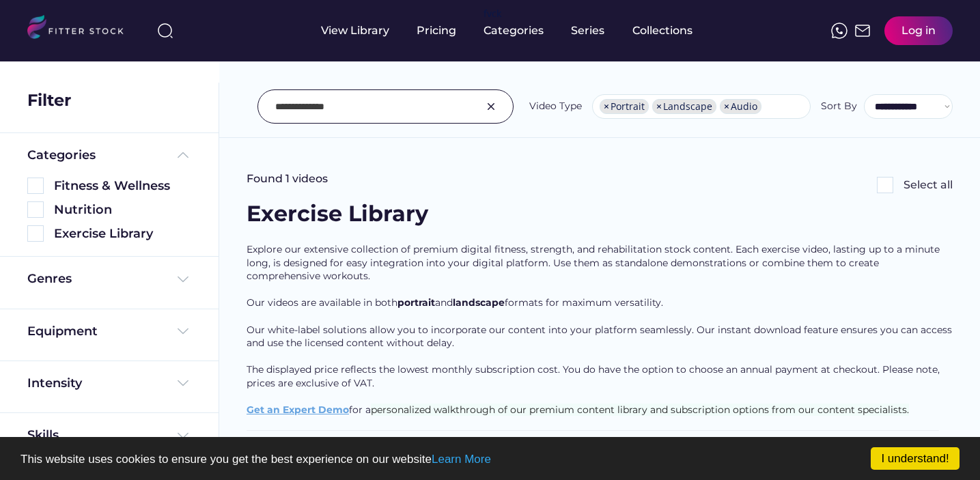 This screenshot has height=480, width=980. I want to click on img: Frame%20%285%29.svg, so click(183, 154).